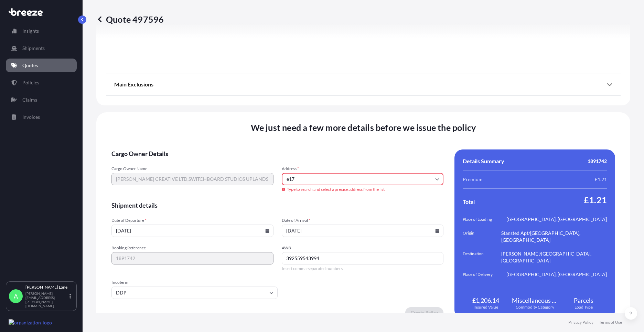 Image resolution: width=644 pixels, height=332 pixels. What do you see at coordinates (363, 169) in the screenshot?
I see `span: Address` at bounding box center [363, 169].